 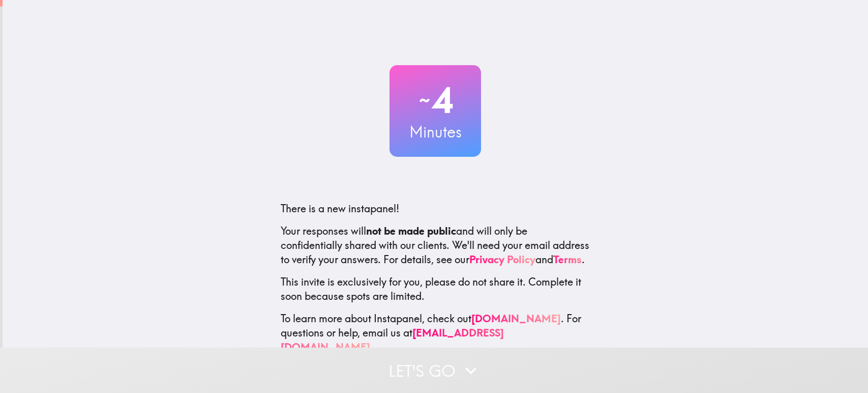 I want to click on h2: 4, so click(x=435, y=100).